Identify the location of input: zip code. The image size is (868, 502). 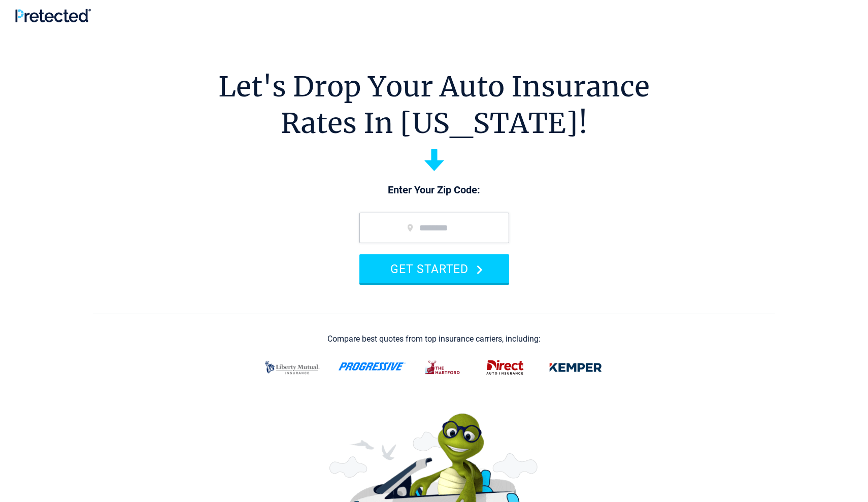
(434, 228).